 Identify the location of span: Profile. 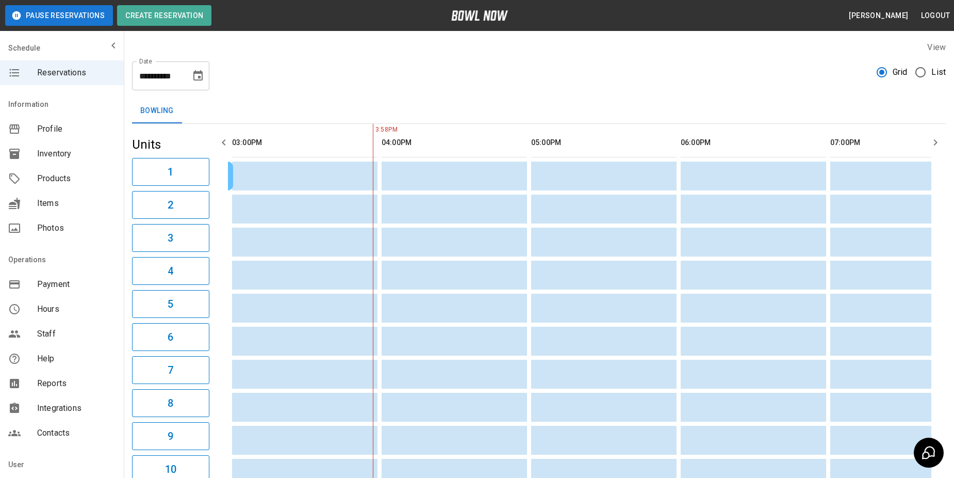
(76, 129).